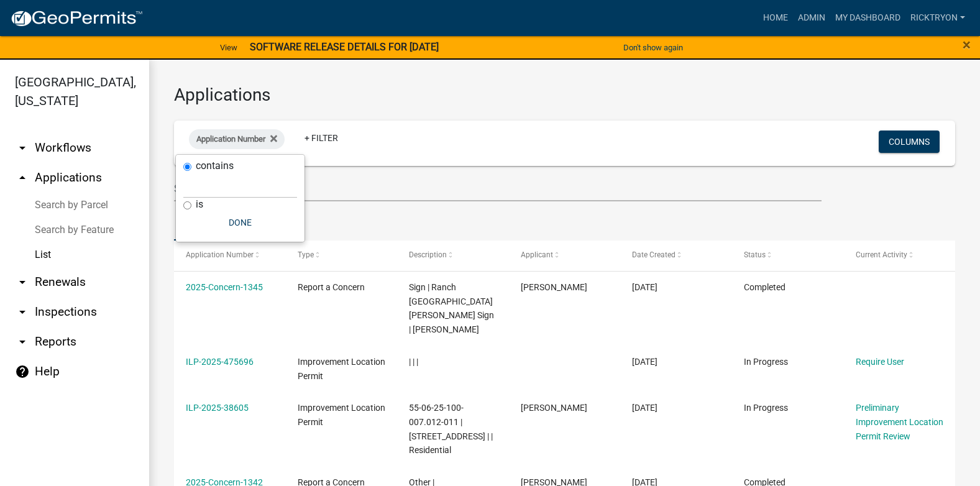 Image resolution: width=980 pixels, height=486 pixels. Describe the element at coordinates (812, 18) in the screenshot. I see `a: Admin` at that location.